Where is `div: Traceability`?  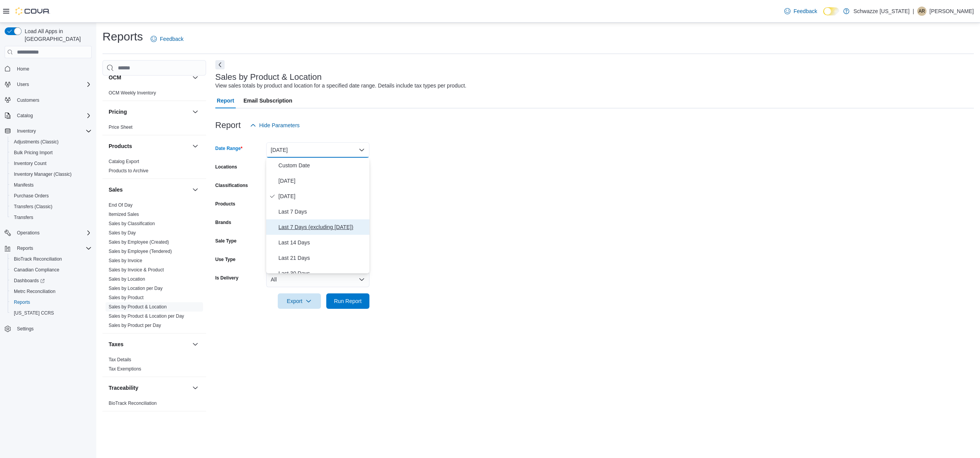
div: Traceability is located at coordinates (154, 404).